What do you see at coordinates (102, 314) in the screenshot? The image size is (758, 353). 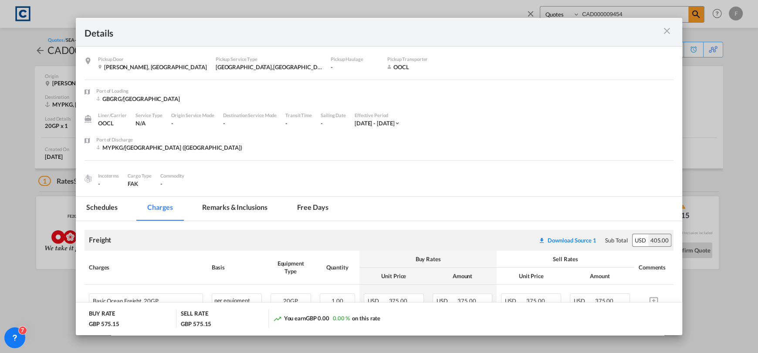 I see `div: BUY RATE` at bounding box center [102, 314].